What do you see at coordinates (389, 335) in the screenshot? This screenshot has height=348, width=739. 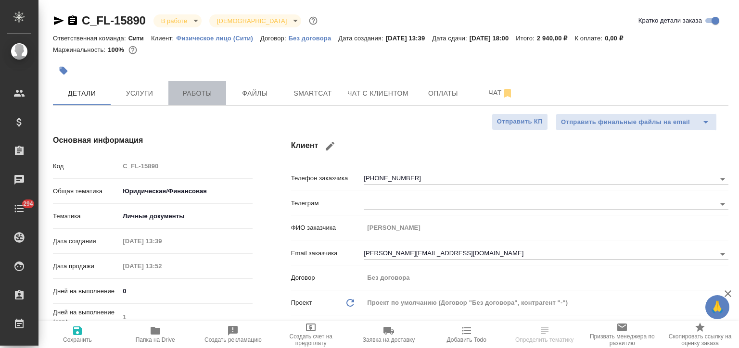 I see `button: Заявка на доставку` at bounding box center [389, 335].